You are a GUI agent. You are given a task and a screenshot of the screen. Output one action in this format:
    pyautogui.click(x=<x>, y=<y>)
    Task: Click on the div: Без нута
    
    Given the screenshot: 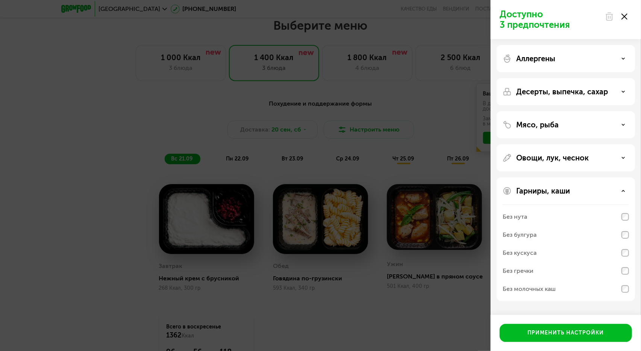 What is the action you would take?
    pyautogui.click(x=515, y=217)
    